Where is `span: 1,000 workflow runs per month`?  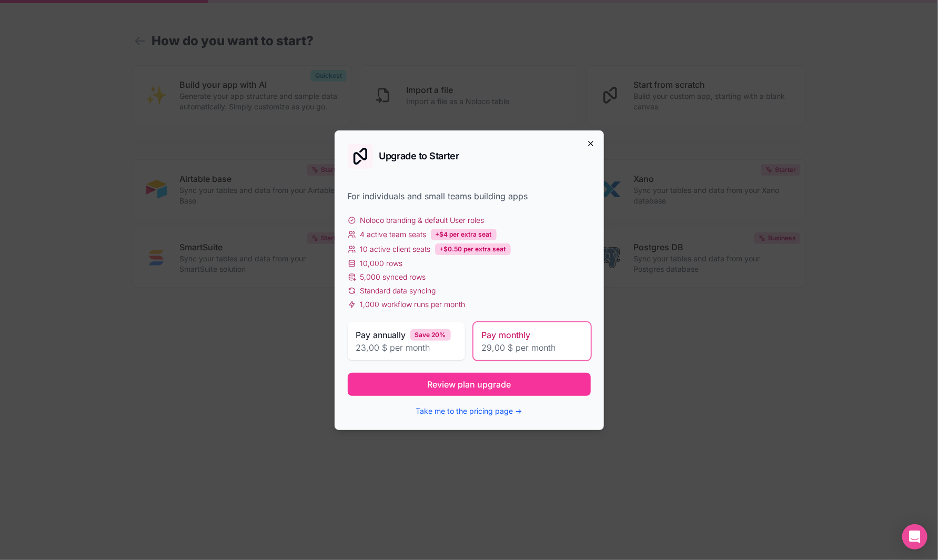
span: 1,000 workflow runs per month is located at coordinates (413, 304).